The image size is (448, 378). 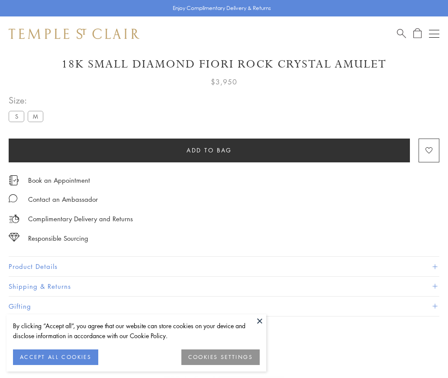 What do you see at coordinates (220, 357) in the screenshot?
I see `button: COOKIES SETTINGS` at bounding box center [220, 357].